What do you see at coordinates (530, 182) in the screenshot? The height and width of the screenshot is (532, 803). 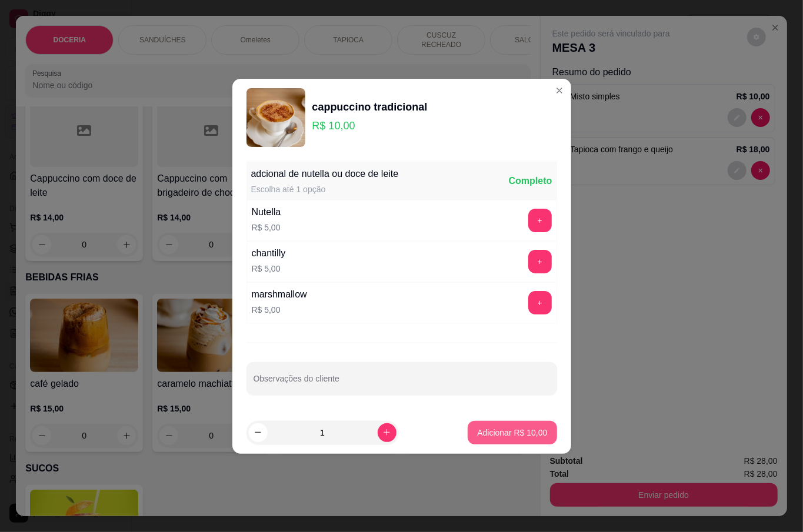 I see `div: Completo` at bounding box center [530, 182].